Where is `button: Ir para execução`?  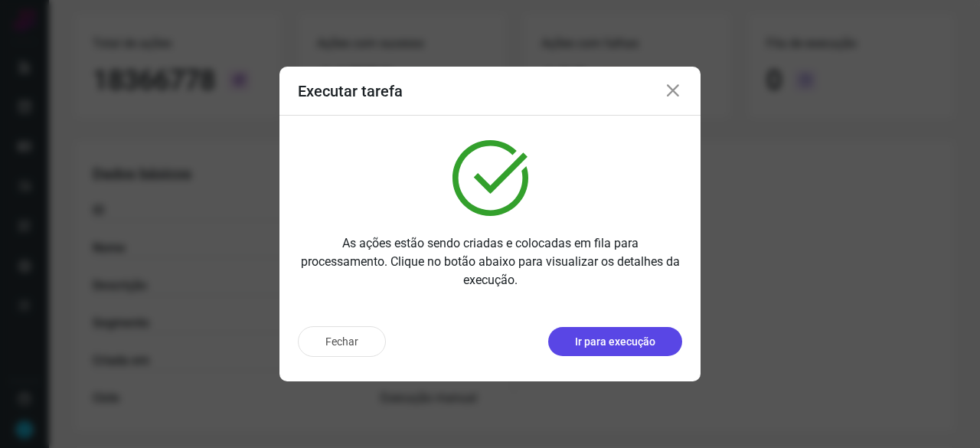
button: Ir para execução is located at coordinates (614, 341).